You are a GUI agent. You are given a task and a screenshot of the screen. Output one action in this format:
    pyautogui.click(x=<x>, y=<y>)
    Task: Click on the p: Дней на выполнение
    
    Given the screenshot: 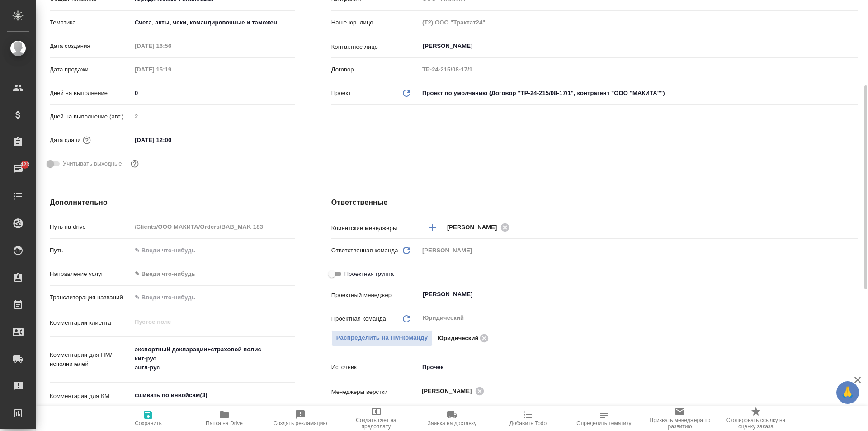 What is the action you would take?
    pyautogui.click(x=91, y=93)
    